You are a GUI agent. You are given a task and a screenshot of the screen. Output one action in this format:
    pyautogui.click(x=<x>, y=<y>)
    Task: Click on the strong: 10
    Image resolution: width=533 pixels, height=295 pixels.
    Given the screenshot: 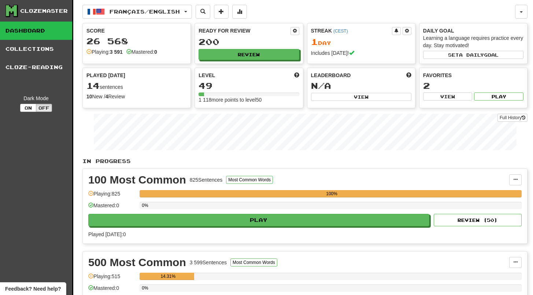 What is the action you would take?
    pyautogui.click(x=89, y=97)
    